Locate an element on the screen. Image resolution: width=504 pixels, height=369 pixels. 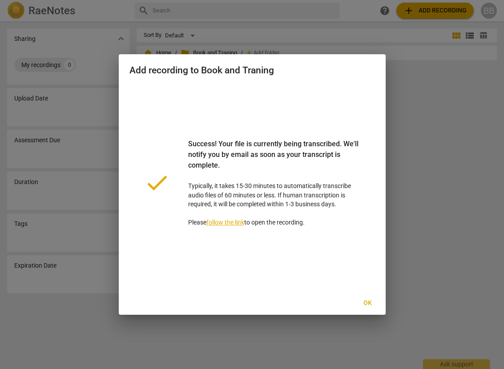
p: Typically, it takes 15-30 minutes to automatically transcribe audio files of 60 minutes or less. ... is located at coordinates (274, 183).